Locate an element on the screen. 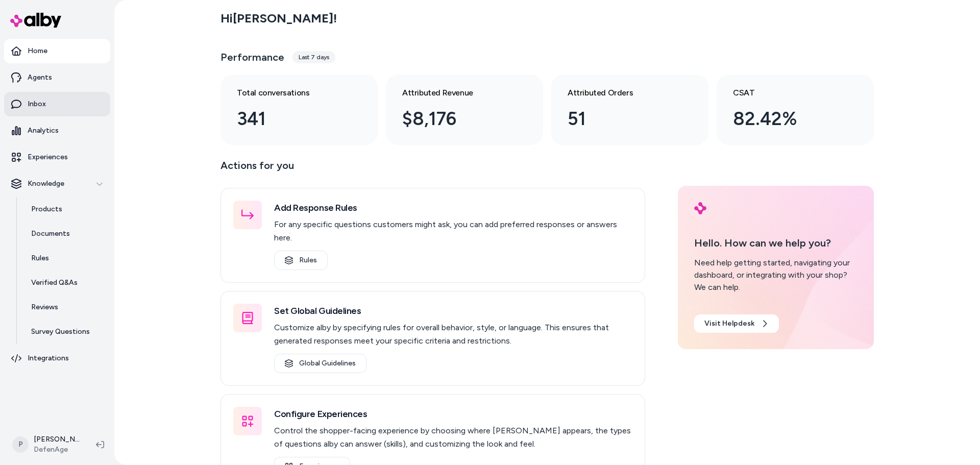  div: 51 is located at coordinates (622, 119).